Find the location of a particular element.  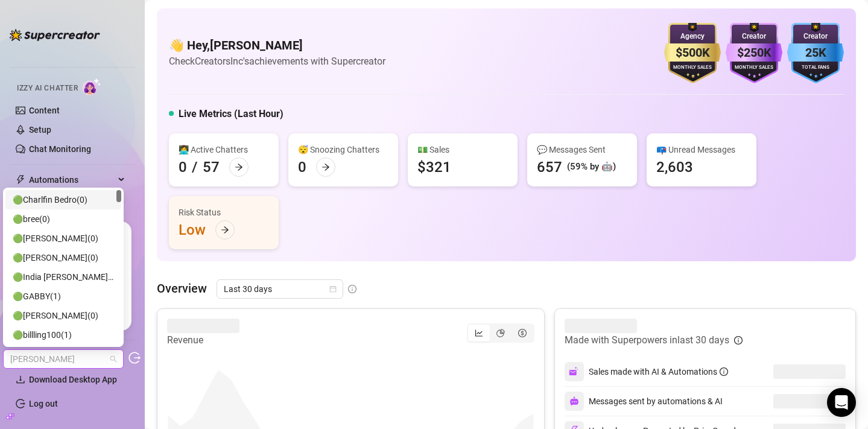

a: Setup is located at coordinates (39, 130).